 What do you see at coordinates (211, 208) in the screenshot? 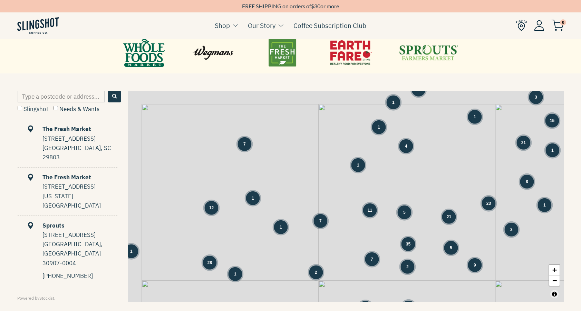
I see `div: Group of 12 locations` at bounding box center [211, 208].